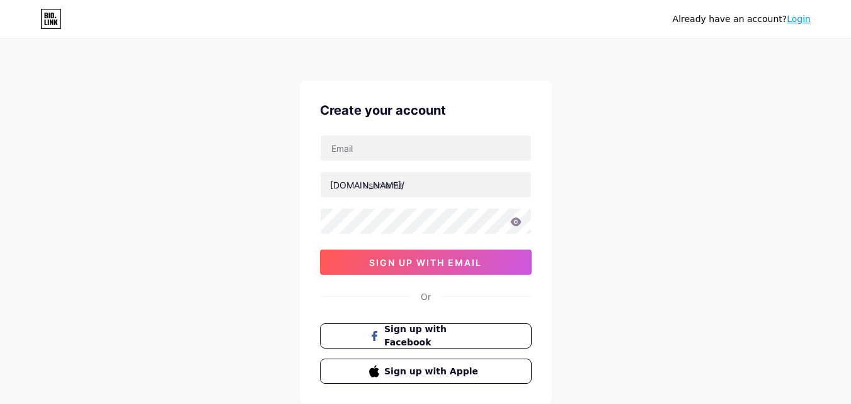  I want to click on a: Sign up with Apple, so click(426, 371).